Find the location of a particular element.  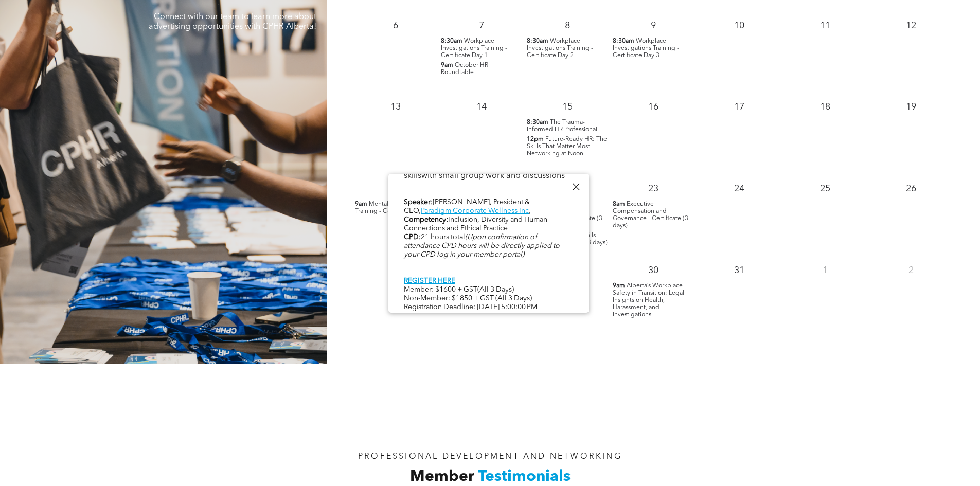

p: 19 is located at coordinates (911, 107).